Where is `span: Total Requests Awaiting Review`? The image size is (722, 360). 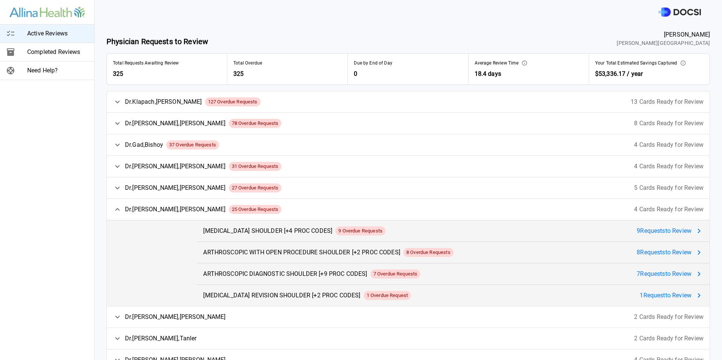
span: Total Requests Awaiting Review is located at coordinates (146, 63).